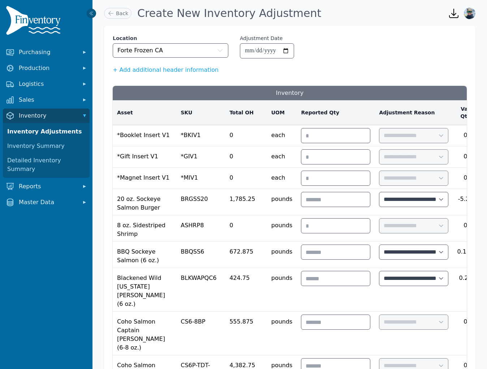 The height and width of the screenshot is (369, 487). What do you see at coordinates (170, 51) in the screenshot?
I see `button: Forte Frozen CA` at bounding box center [170, 51].